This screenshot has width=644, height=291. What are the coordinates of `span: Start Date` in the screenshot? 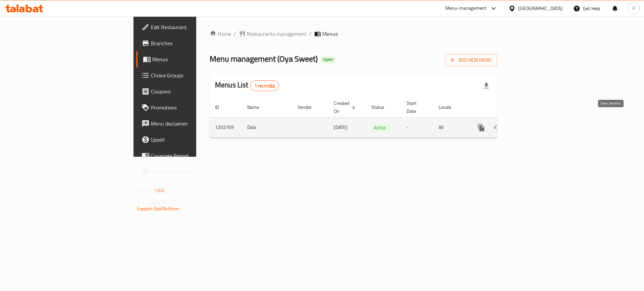 It's located at (416, 107).